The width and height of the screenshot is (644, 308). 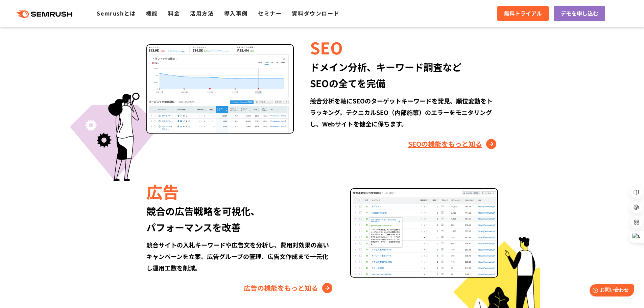 What do you see at coordinates (523, 14) in the screenshot?
I see `span: 無料トライアル` at bounding box center [523, 14].